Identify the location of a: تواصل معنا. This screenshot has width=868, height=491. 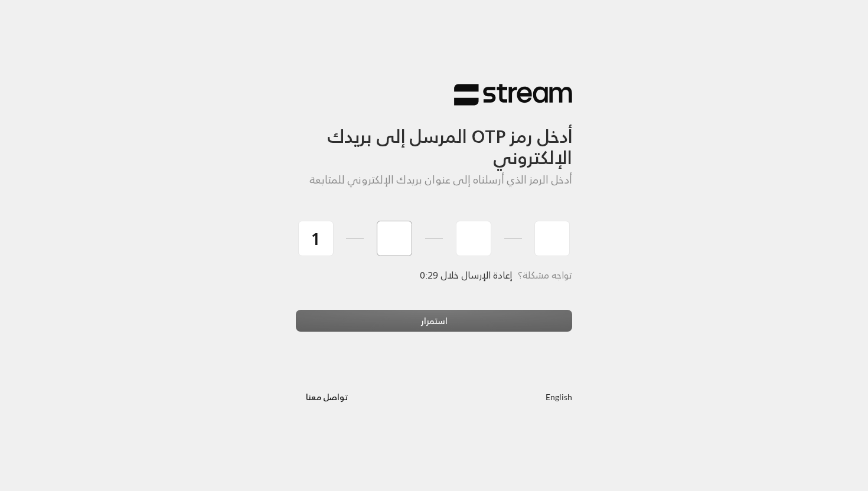
(327, 397).